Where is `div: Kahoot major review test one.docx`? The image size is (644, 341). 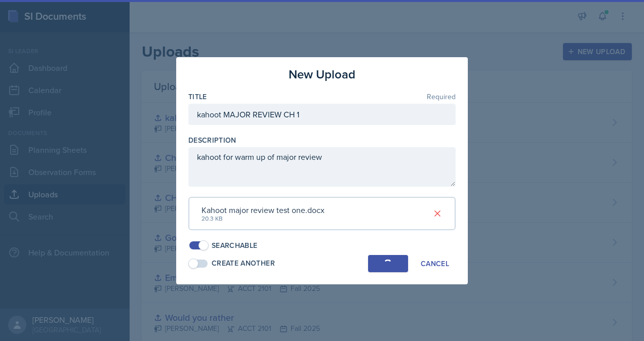 div: Kahoot major review test one.docx is located at coordinates (262, 210).